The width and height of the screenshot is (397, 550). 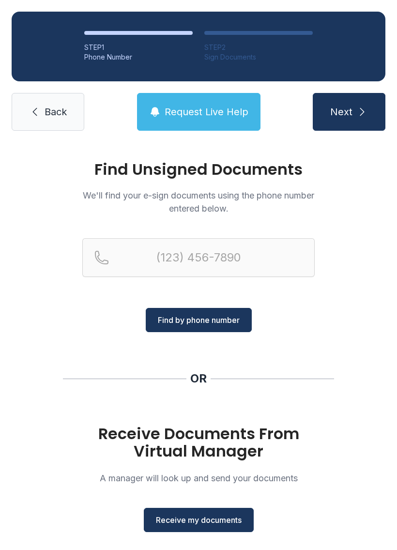 What do you see at coordinates (206, 112) in the screenshot?
I see `span: Request Live Help` at bounding box center [206, 112].